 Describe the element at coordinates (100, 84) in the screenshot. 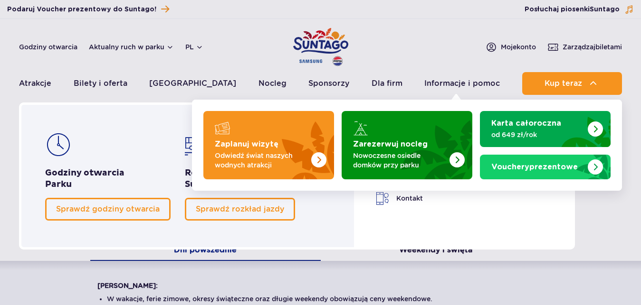

I see `a: Bilety i oferta` at that location.